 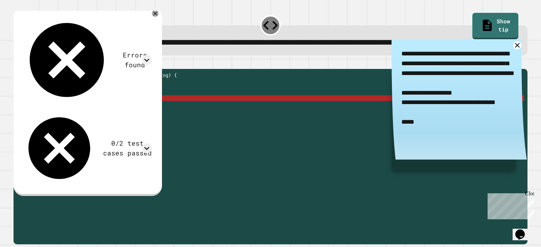 What do you see at coordinates (25, 23) in the screenshot?
I see `div: Chat with us now!Close` at bounding box center [25, 23].